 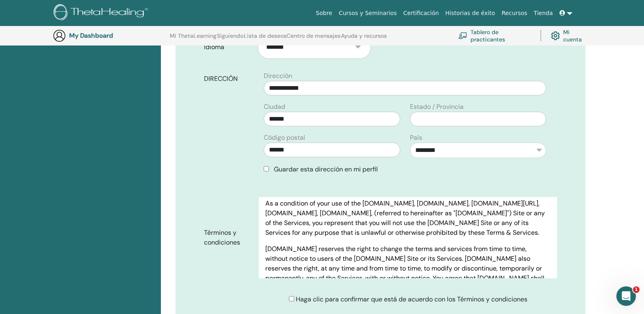 What do you see at coordinates (193, 39) in the screenshot?
I see `a: Mi ThetaLearning` at bounding box center [193, 39].